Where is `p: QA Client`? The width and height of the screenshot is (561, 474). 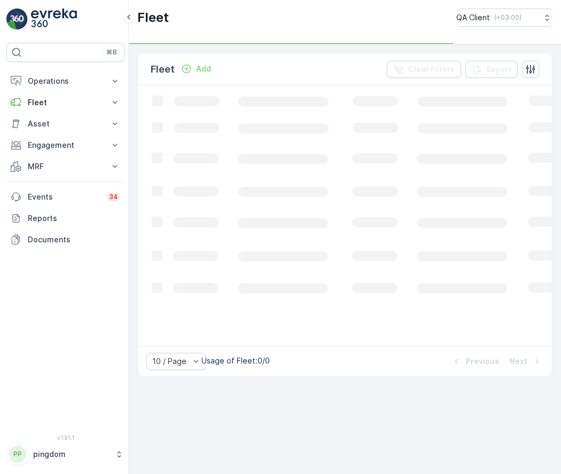
p: QA Client is located at coordinates (473, 18).